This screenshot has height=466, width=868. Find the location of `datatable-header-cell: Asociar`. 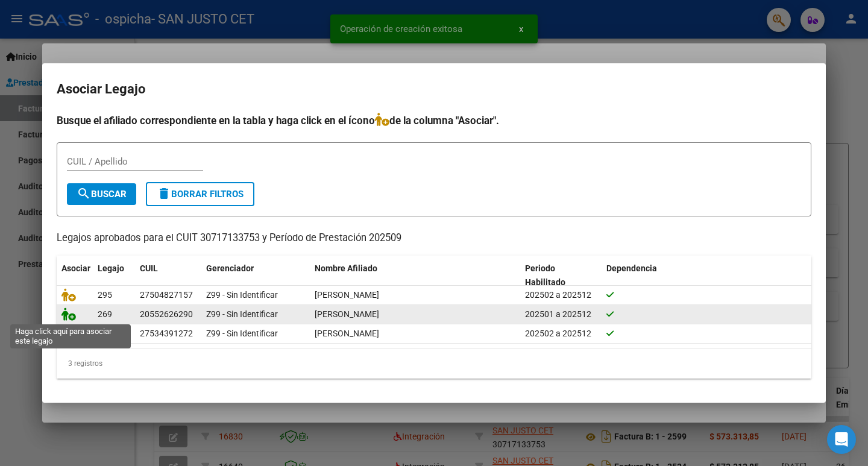

datatable-header-cell: Asociar is located at coordinates (74, 276).